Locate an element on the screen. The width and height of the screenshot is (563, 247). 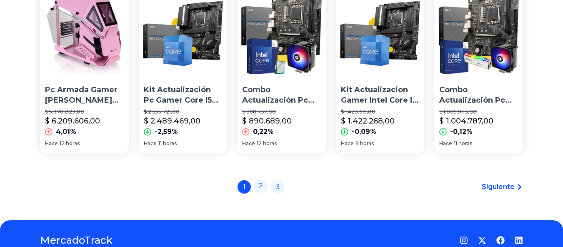
p: $ 2.555.721,00 is located at coordinates (183, 112).